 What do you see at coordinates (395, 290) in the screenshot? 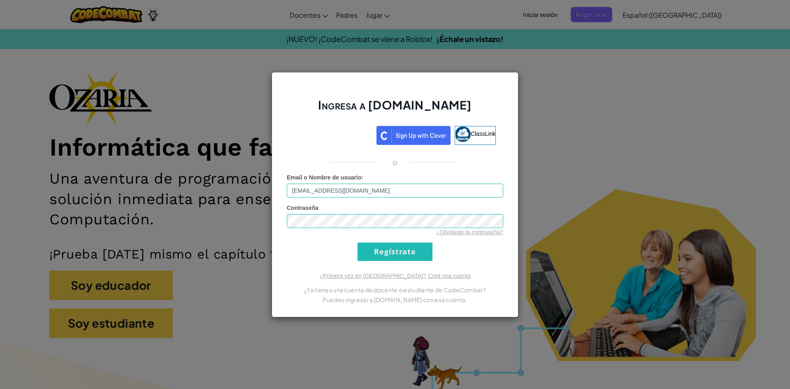
I see `p: ¿Ya tienes una cuenta de docente o estudiante de CodeCombat?` at bounding box center [395, 290].